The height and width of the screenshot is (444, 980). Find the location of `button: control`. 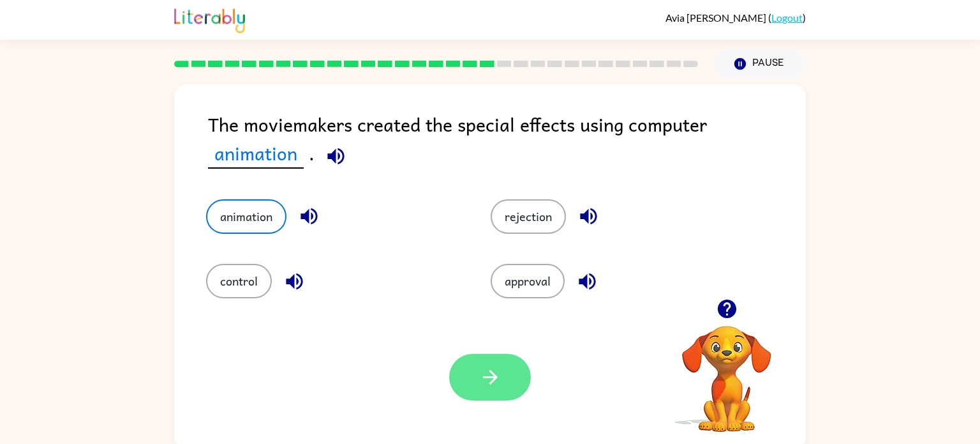

button: control is located at coordinates (238, 281).